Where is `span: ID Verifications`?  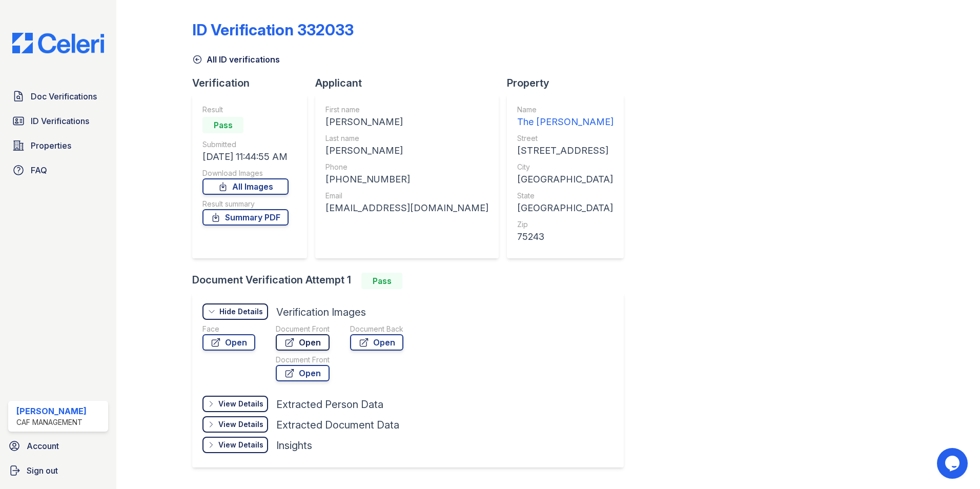 span: ID Verifications is located at coordinates (60, 121).